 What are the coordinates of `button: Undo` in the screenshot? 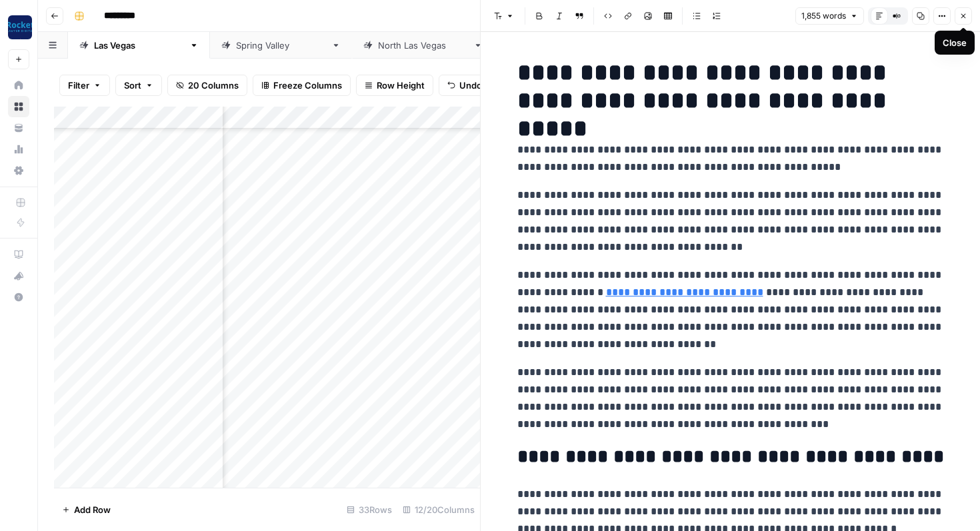 It's located at (465, 85).